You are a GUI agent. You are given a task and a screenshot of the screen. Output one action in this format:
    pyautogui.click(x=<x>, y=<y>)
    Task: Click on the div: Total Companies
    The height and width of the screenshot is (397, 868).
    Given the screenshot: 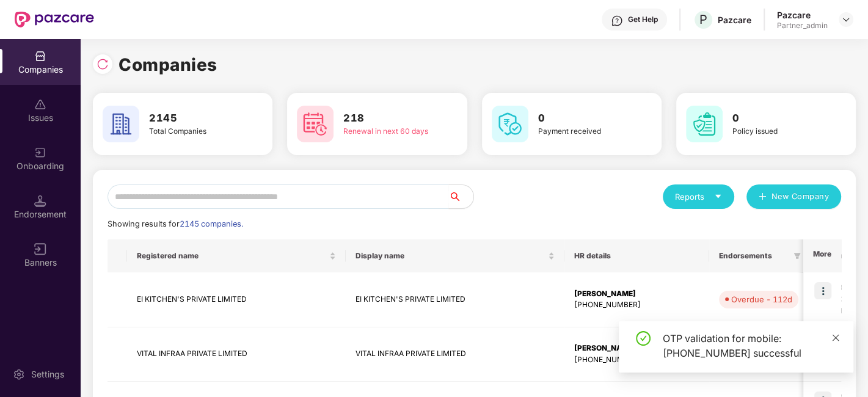 What is the action you would take?
    pyautogui.click(x=193, y=131)
    